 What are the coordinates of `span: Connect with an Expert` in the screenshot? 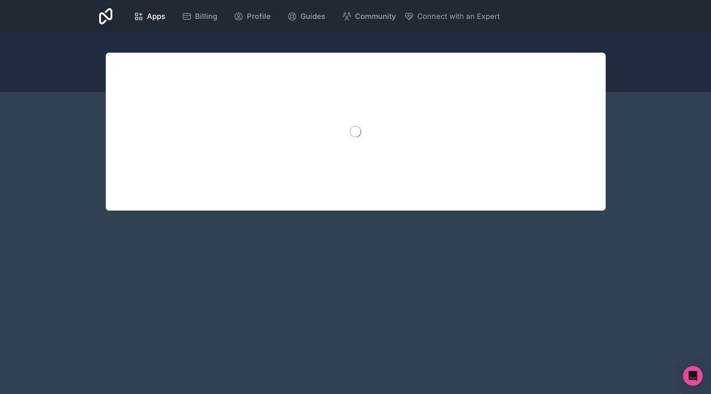 It's located at (459, 16).